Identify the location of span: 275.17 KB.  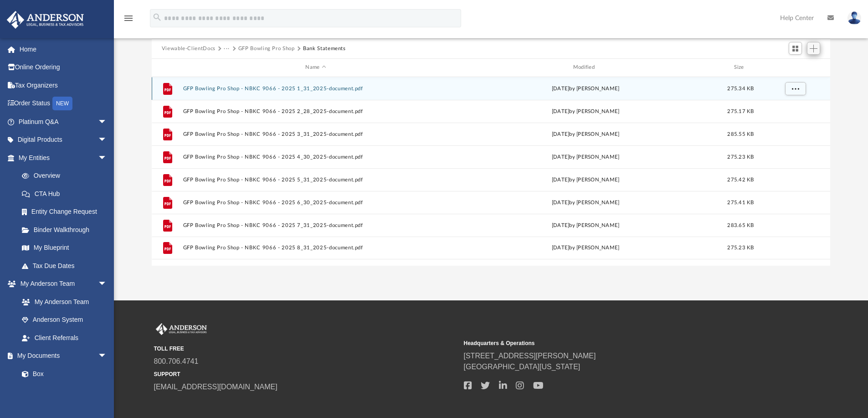
(740, 111).